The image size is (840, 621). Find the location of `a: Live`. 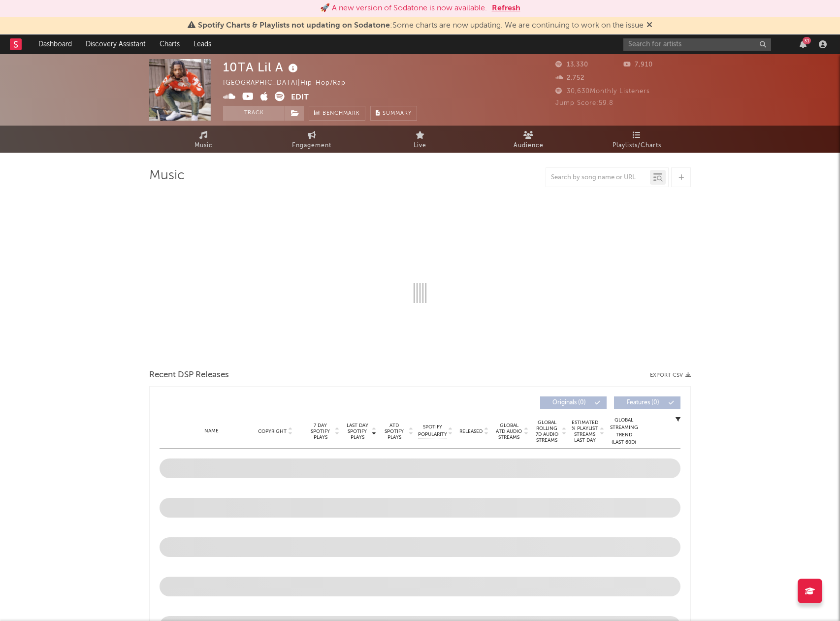

a: Live is located at coordinates (420, 139).